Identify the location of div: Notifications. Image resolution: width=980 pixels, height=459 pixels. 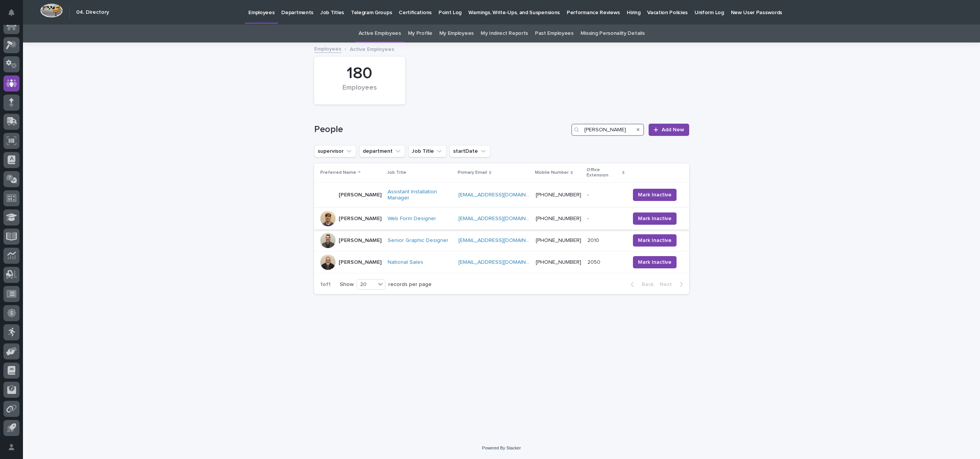
(15, 15).